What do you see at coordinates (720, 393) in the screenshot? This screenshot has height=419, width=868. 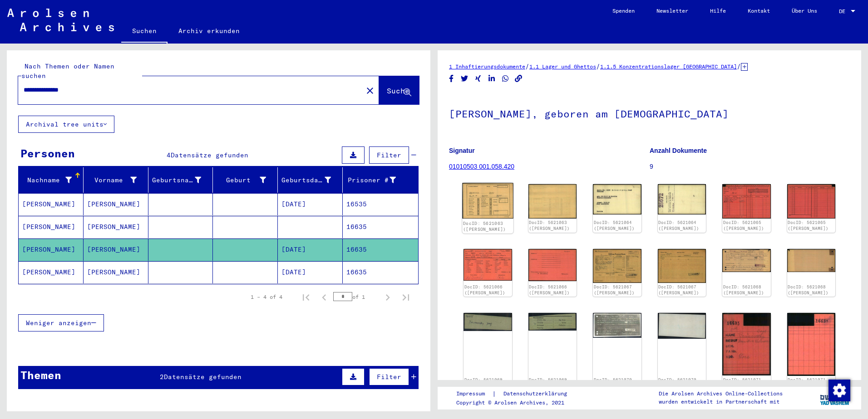 I see `p: Die Arolsen Archives Online-Collections` at bounding box center [720, 393].